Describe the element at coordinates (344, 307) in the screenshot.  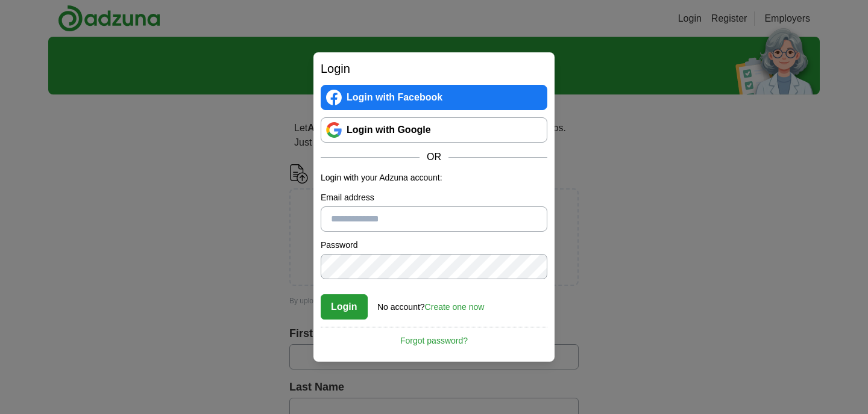
I see `button: Login` at that location.